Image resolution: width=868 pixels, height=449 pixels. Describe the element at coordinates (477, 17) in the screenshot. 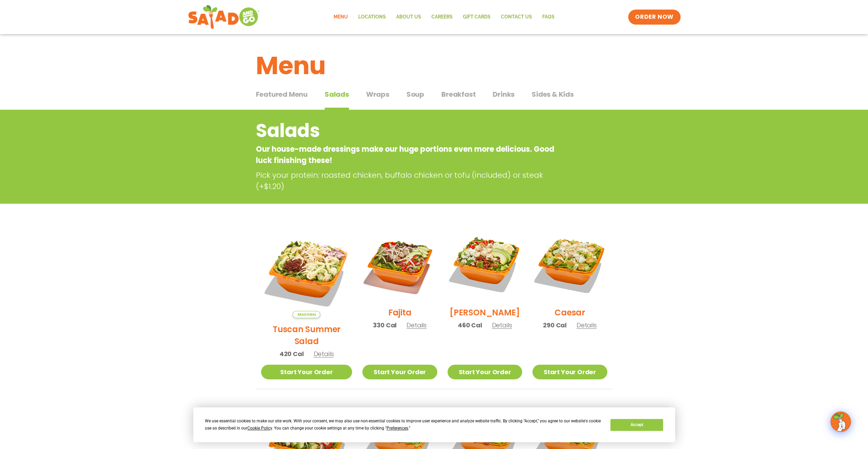

I see `a: GIFT CARDS` at that location.